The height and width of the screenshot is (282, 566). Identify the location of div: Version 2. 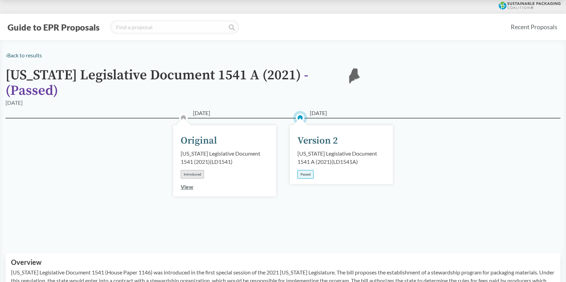
(317, 141).